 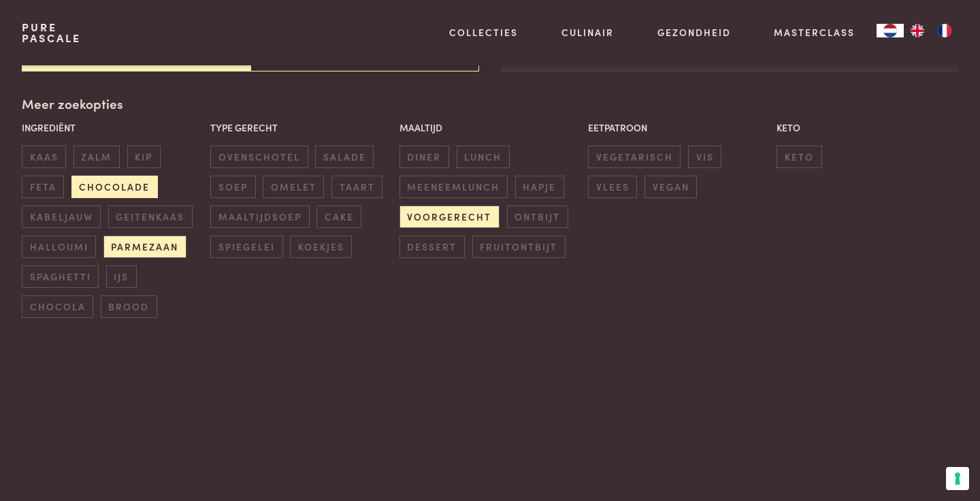 I want to click on a: Culinair, so click(x=587, y=32).